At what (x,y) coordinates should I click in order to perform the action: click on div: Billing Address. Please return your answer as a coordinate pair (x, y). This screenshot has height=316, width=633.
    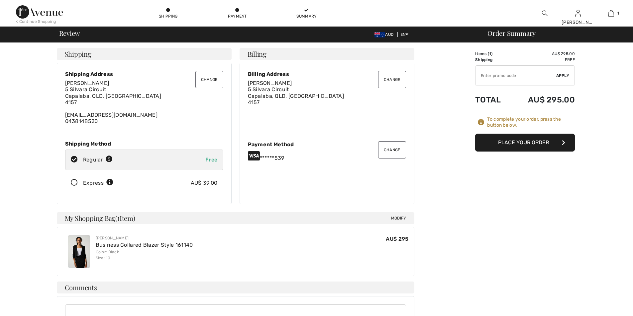
    Looking at the image, I should click on (327, 74).